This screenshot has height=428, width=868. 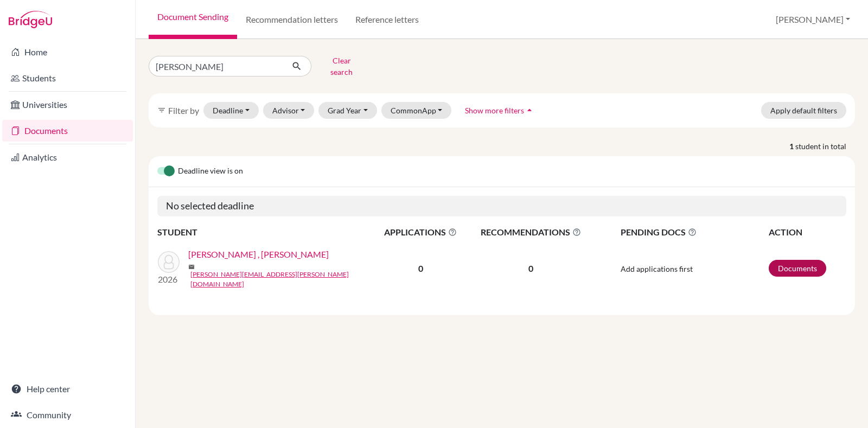 What do you see at coordinates (531, 232) in the screenshot?
I see `span: RECOMMENDATIONS` at bounding box center [531, 232].